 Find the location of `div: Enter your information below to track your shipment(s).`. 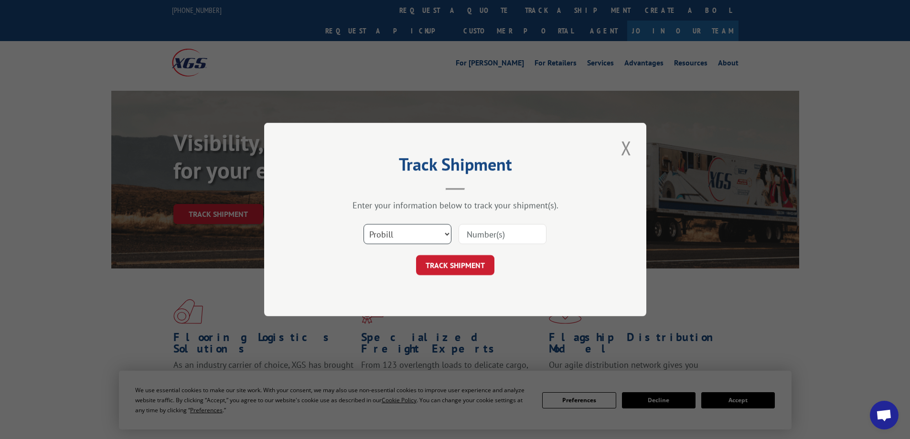

div: Enter your information below to track your shipment(s). is located at coordinates (455, 205).